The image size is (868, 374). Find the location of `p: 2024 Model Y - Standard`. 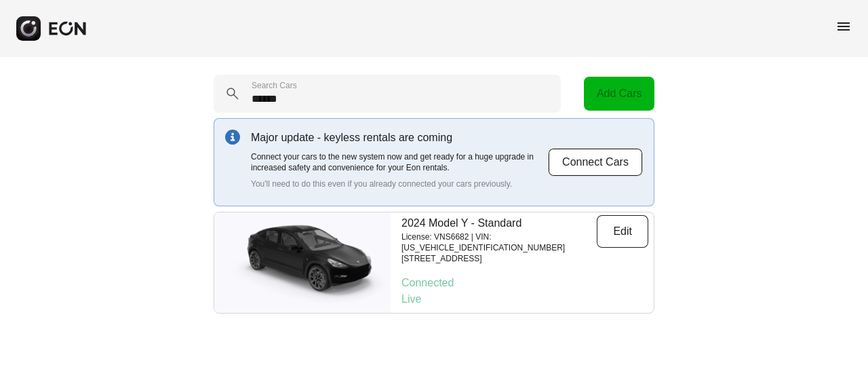

p: 2024 Model Y - Standard is located at coordinates (499, 223).